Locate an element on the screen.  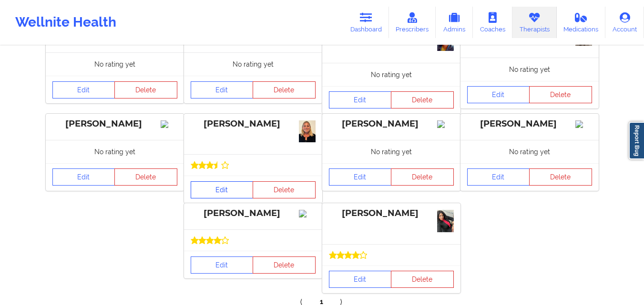
a: Dashboard is located at coordinates (366, 22).